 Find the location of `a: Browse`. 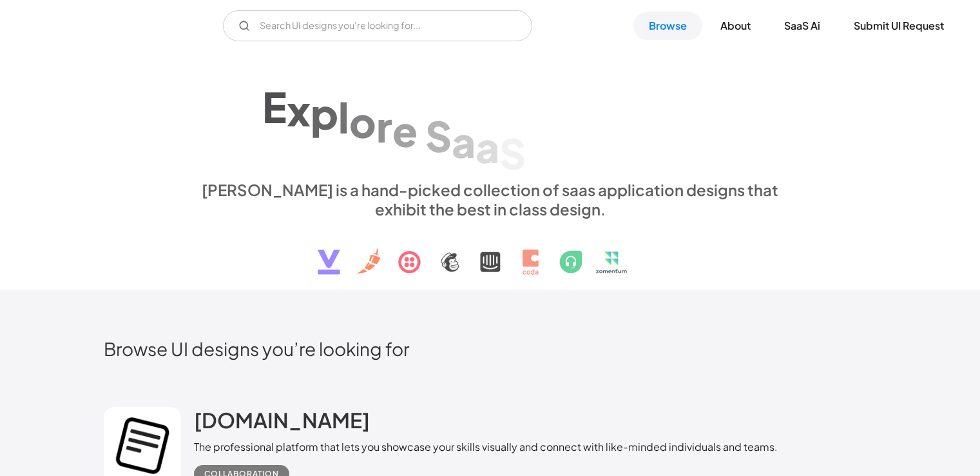

a: Browse is located at coordinates (668, 26).